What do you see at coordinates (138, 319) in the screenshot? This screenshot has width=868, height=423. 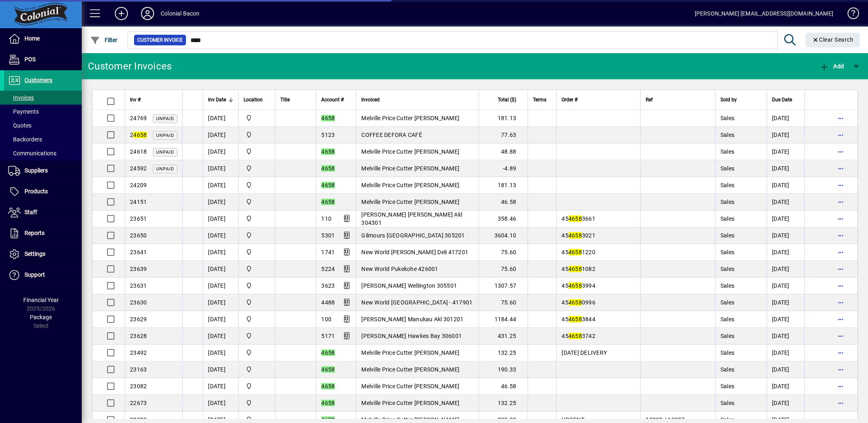 I see `span: 23629` at bounding box center [138, 319].